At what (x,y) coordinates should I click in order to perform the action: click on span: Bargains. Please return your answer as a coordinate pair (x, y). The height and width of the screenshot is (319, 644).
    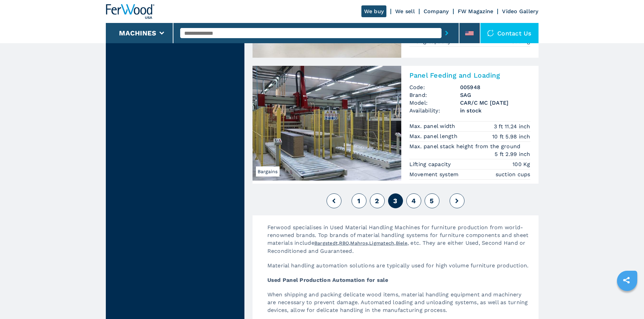
    Looking at the image, I should click on (268, 171).